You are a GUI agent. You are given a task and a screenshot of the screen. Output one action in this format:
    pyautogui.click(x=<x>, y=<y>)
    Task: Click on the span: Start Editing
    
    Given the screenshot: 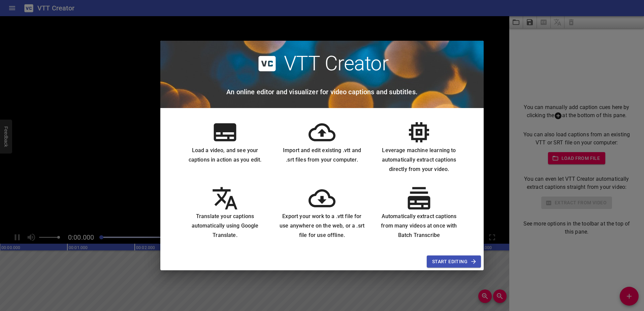 What is the action you would take?
    pyautogui.click(x=454, y=262)
    